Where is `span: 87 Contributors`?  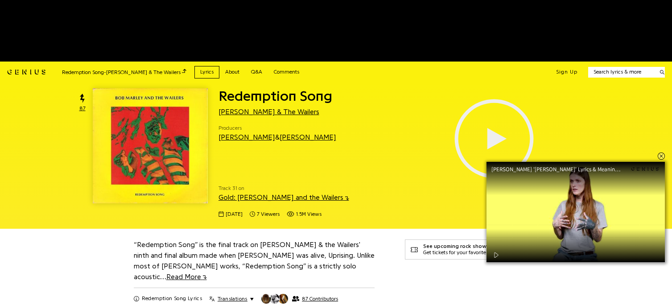
span: 87 Contributors is located at coordinates (320, 299).